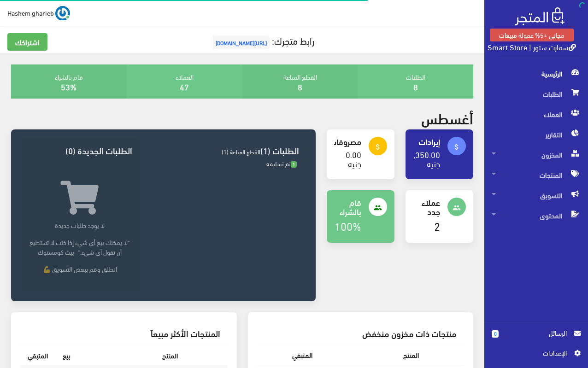  What do you see at coordinates (184, 81) in the screenshot?
I see `div: العملاء` at bounding box center [184, 81].